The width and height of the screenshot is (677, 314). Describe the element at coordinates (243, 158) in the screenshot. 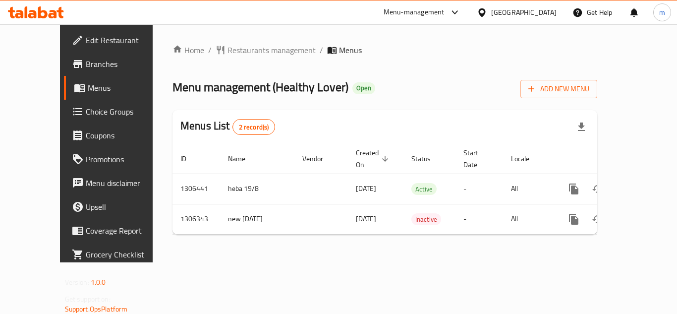

I see `span: Name` at that location.